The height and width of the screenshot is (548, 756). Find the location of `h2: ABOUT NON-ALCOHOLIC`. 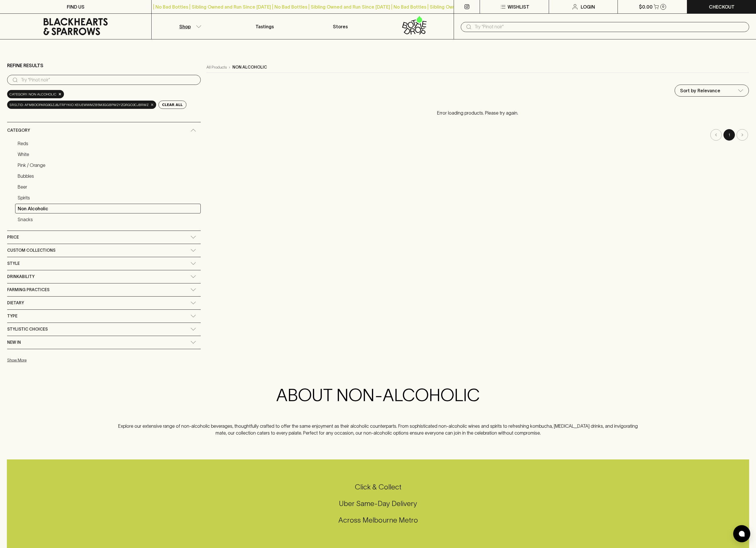

h2: ABOUT NON-ALCOHOLIC is located at coordinates (378, 395).